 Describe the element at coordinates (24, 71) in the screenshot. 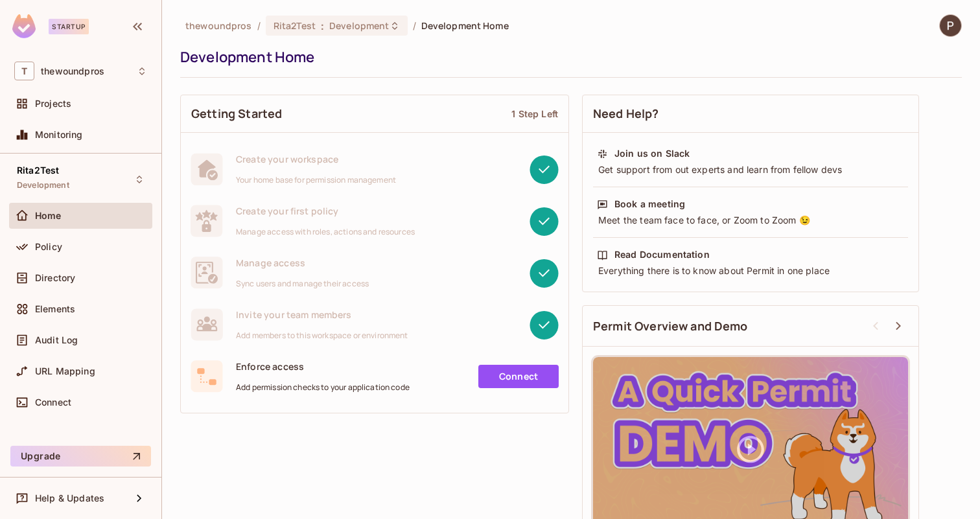

I see `span: T` at that location.